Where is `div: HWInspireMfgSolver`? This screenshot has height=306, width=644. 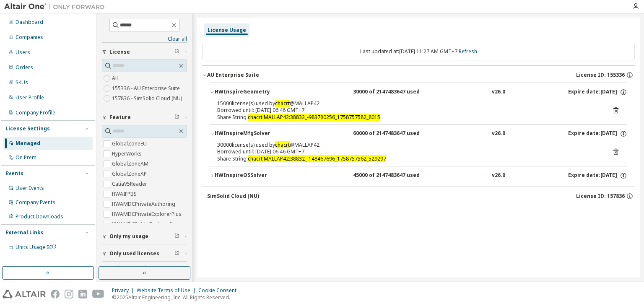
div: HWInspireMfgSolver is located at coordinates (253, 134).